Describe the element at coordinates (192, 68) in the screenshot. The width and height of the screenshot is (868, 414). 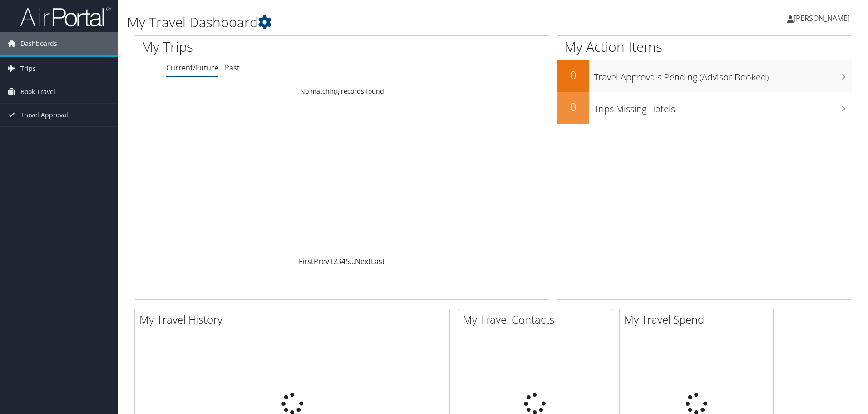
I see `a: Current/Future` at that location.